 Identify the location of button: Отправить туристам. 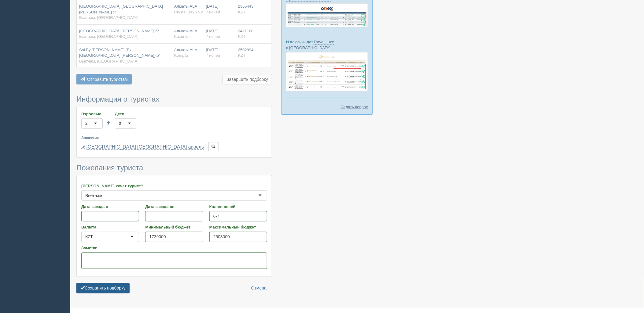
(104, 79).